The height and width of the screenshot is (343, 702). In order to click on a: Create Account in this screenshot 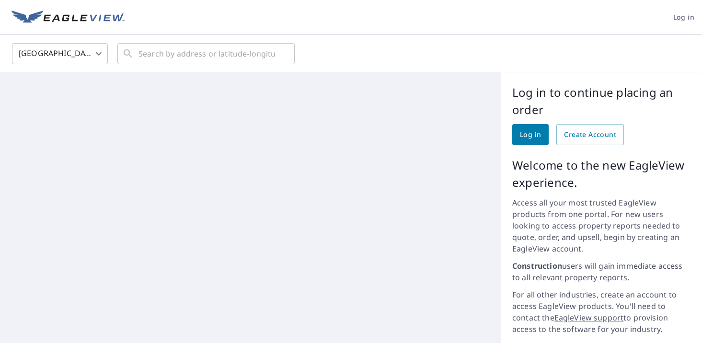, I will do `click(590, 135)`.